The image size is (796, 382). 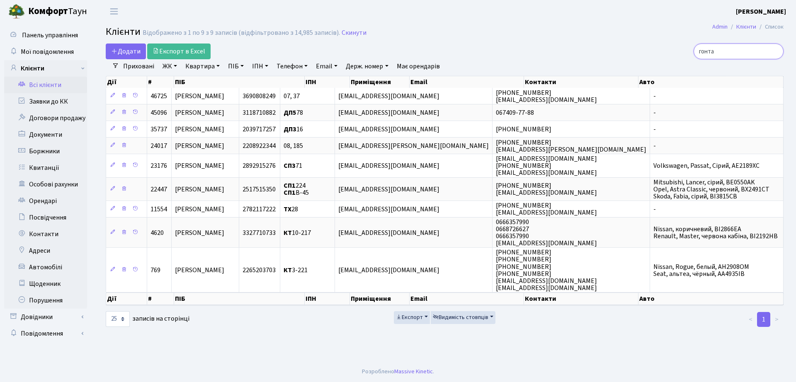 I want to click on a: Автомобілі, so click(x=46, y=267).